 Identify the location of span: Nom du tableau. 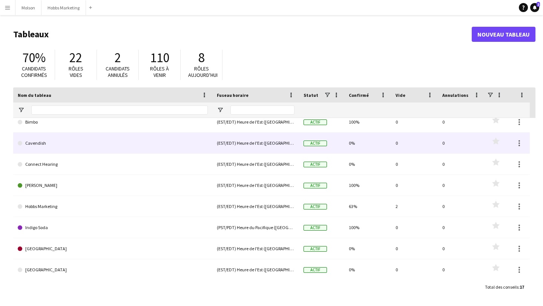
(34, 95).